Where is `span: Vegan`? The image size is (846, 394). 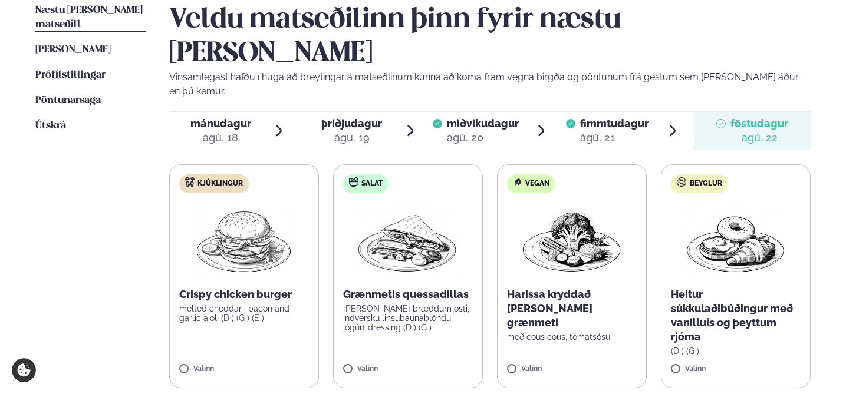 span: Vegan is located at coordinates (537, 184).